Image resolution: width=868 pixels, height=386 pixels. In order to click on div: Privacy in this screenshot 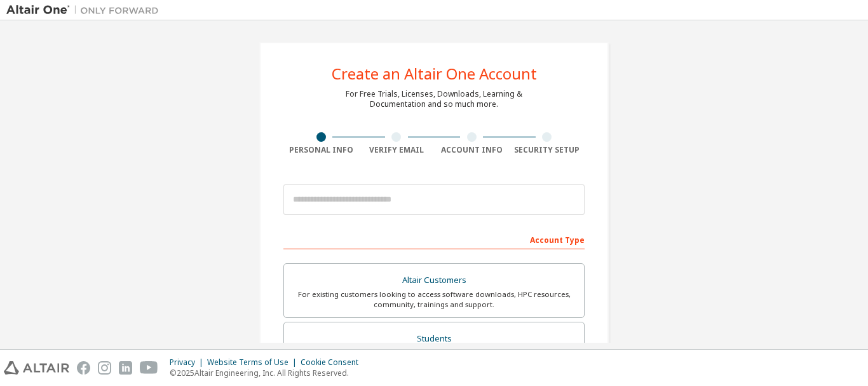, I will do `click(189, 363)`.